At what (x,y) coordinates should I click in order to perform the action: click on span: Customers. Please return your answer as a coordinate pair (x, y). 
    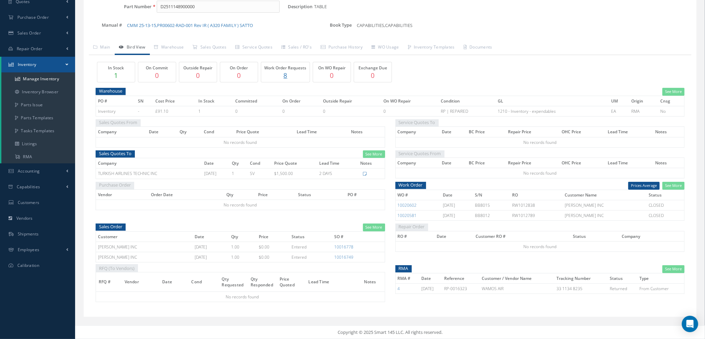
    Looking at the image, I should click on (29, 202).